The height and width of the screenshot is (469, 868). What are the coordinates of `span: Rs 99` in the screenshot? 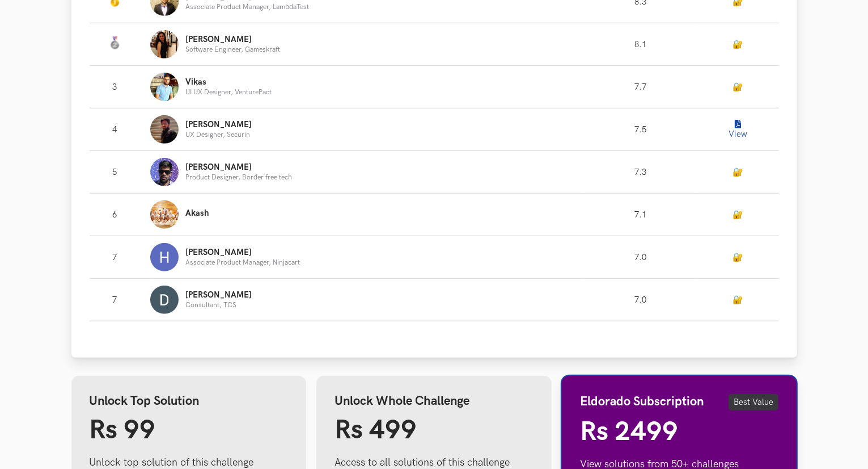 It's located at (123, 430).